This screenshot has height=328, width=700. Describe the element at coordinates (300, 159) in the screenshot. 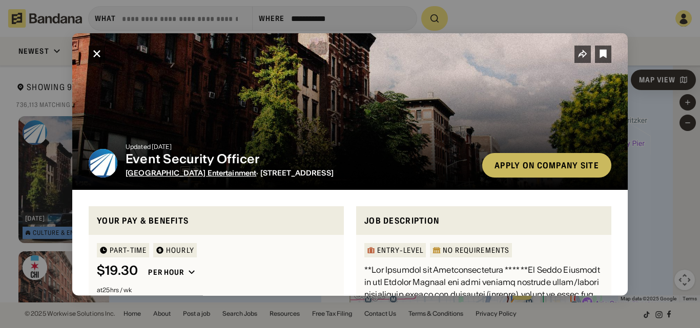

I see `div: Event Security Officer` at that location.